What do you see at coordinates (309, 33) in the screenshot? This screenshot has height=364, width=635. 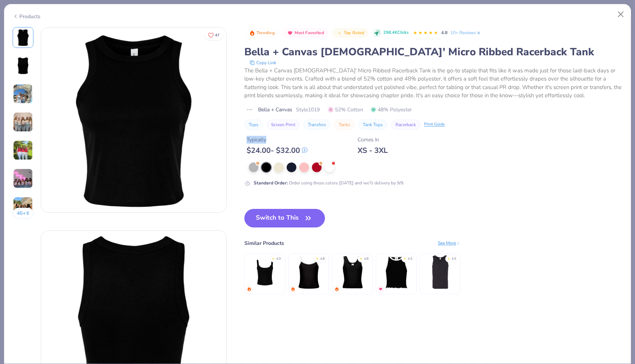 I see `span: Most Favorited` at bounding box center [309, 33].